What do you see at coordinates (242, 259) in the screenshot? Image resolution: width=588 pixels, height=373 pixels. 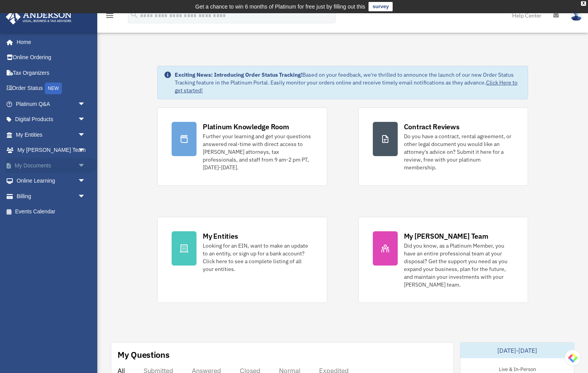 I see `a: My Entities Looking for an EIN, want to make an update to an entity, or sign up for a bank accoun...` at bounding box center [242, 259].